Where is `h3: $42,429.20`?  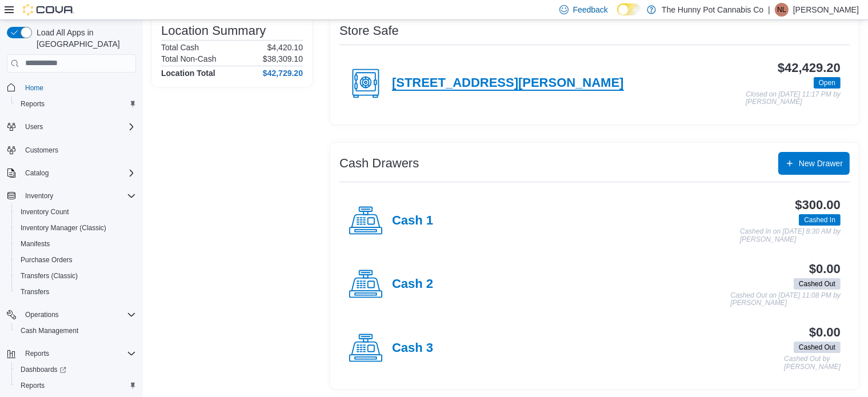 h3: $42,429.20 is located at coordinates (809, 68).